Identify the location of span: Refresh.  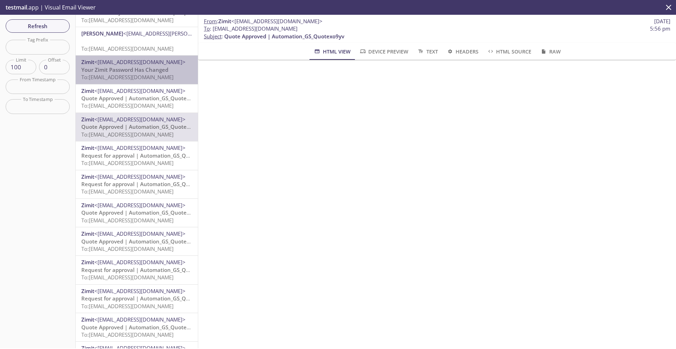
(38, 26).